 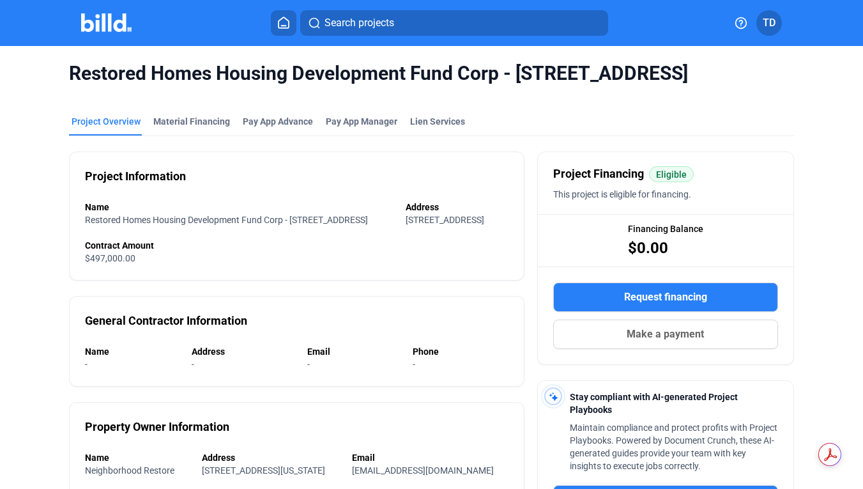 I want to click on span: Maintain compliance and protect profits with Project Playbooks. Powered by Document Crunch, these..., so click(x=673, y=447).